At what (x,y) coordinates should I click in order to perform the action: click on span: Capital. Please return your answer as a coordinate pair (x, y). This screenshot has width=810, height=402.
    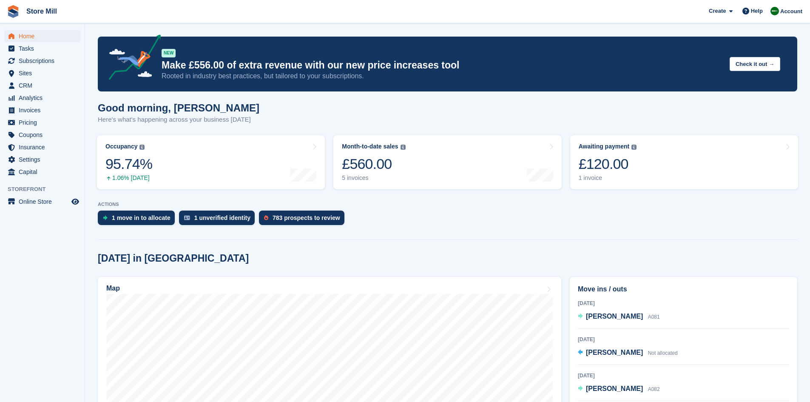
    Looking at the image, I should click on (44, 172).